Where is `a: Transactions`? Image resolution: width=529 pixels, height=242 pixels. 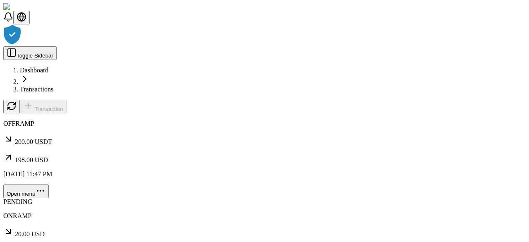 a: Transactions is located at coordinates (36, 89).